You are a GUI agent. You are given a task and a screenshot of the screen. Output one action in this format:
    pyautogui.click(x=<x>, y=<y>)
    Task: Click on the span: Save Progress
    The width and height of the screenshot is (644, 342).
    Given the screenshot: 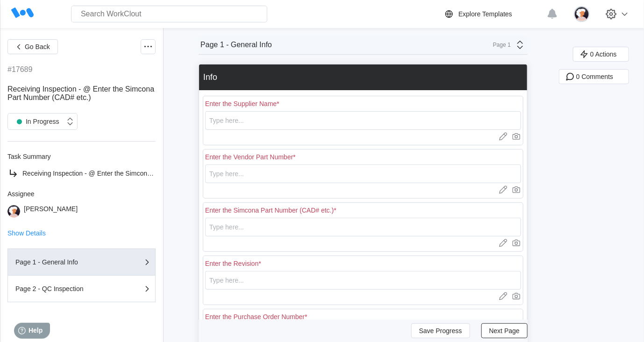 What is the action you would take?
    pyautogui.click(x=441, y=331)
    